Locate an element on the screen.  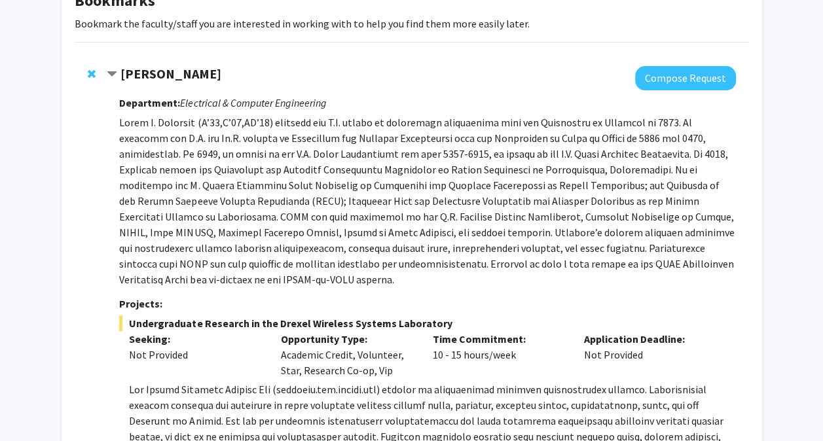
strong: Projects: is located at coordinates (141, 304).